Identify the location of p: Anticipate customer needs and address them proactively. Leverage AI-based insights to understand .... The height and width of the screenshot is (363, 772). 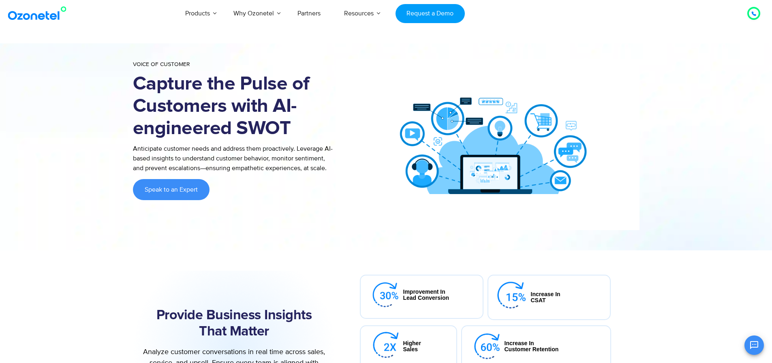
(234, 158).